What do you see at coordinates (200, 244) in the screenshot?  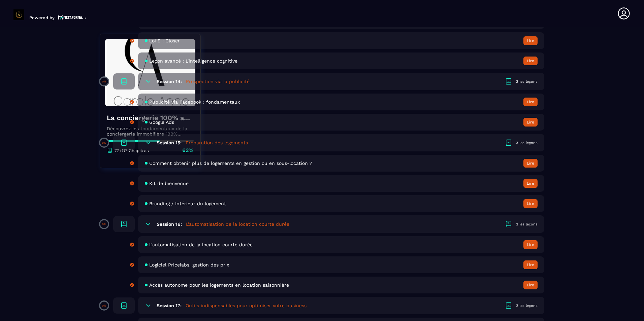 I see `span: L'automatisation de la location courte durée` at bounding box center [200, 244].